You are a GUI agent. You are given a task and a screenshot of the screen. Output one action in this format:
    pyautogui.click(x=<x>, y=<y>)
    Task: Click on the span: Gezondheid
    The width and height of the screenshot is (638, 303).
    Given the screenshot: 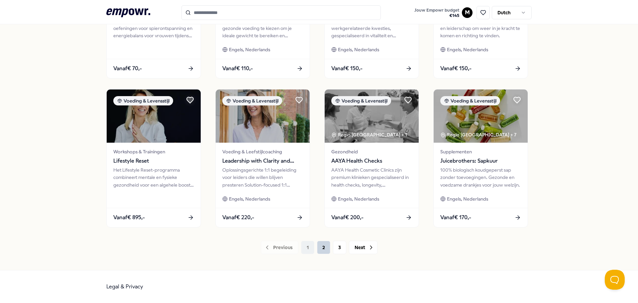 What is the action you would take?
    pyautogui.click(x=371, y=152)
    